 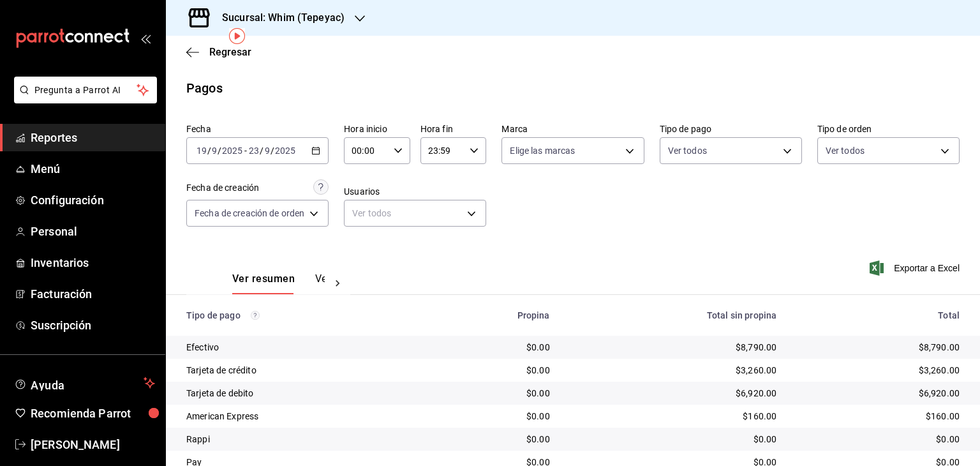 What do you see at coordinates (573, 129) in the screenshot?
I see `label: Marca` at bounding box center [573, 129].